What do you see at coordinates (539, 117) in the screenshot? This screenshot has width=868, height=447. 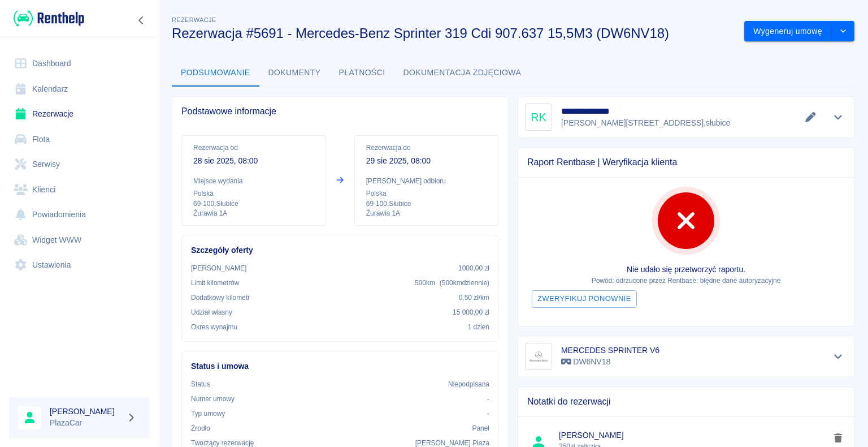 I see `div: RK` at bounding box center [539, 117].